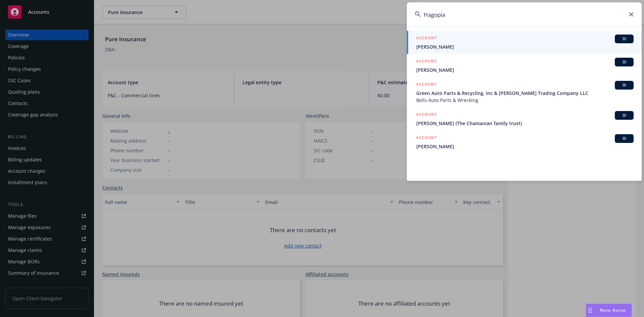 This screenshot has height=317, width=644. What do you see at coordinates (609, 310) in the screenshot?
I see `button: Nova Assist` at bounding box center [609, 310].